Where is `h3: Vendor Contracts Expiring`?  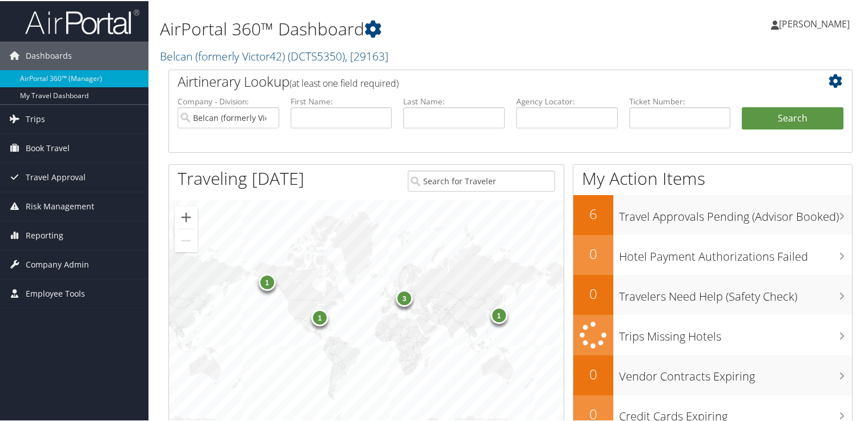 h3: Vendor Contracts Expiring is located at coordinates (735, 373).